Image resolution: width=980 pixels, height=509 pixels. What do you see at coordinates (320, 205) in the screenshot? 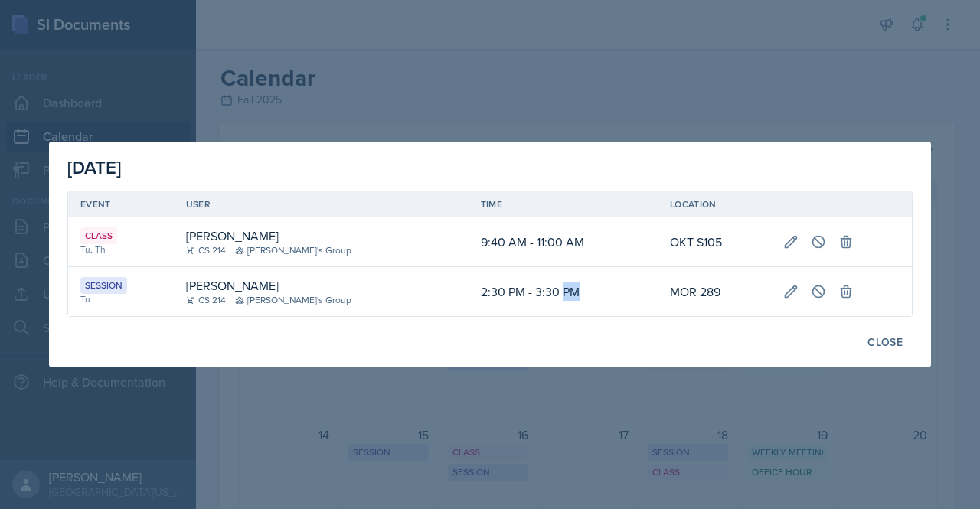
I see `th: User` at bounding box center [320, 205].